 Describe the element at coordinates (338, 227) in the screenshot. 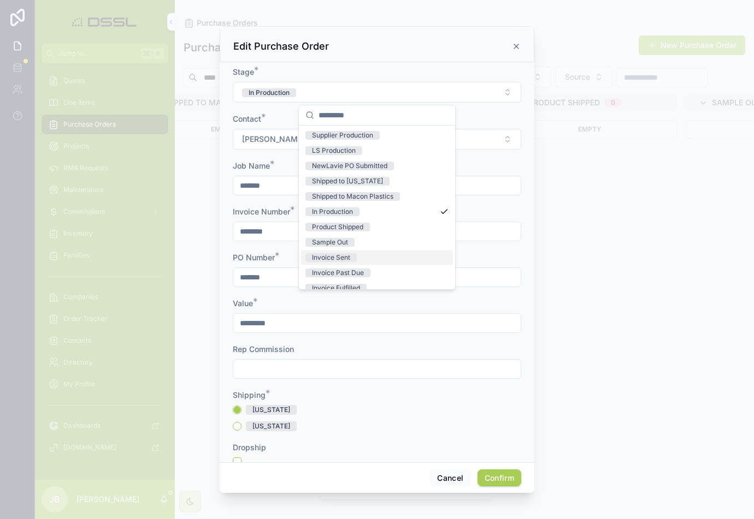

I see `div: Product Shipped` at that location.